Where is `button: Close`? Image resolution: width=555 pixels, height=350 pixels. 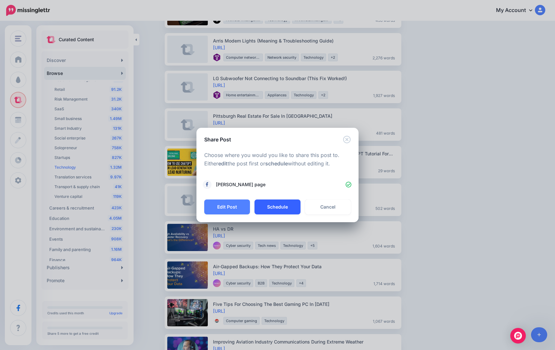
button: Close is located at coordinates (347, 140).